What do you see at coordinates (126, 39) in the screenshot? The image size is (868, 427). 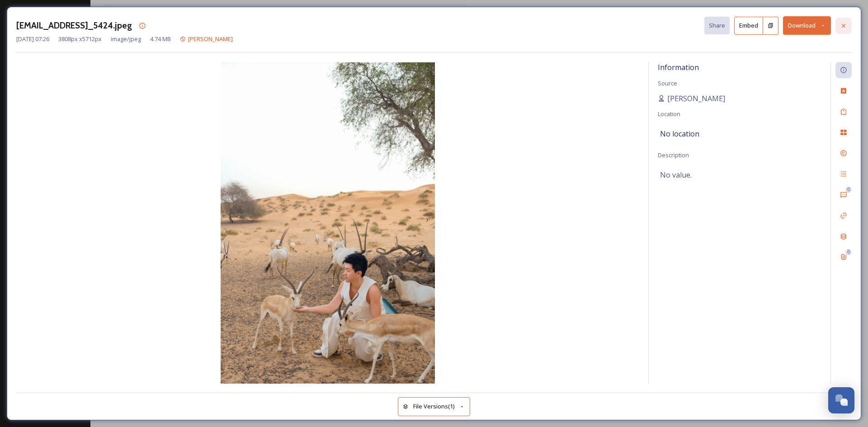 I see `span: image/jpeg` at bounding box center [126, 39].